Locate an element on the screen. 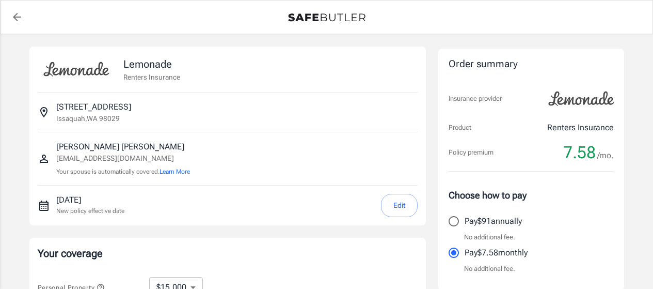 This screenshot has height=289, width=653. p: Pay $91 annually is located at coordinates (493, 221).